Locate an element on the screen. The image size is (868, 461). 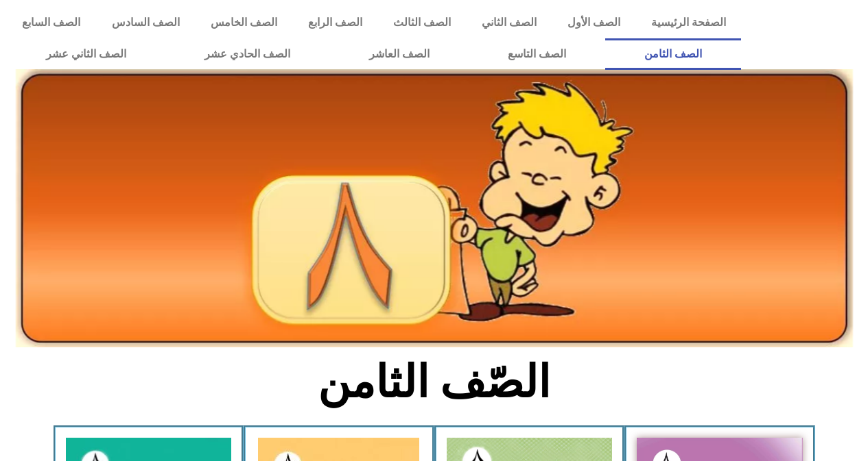
a: الصف الثاني عشر is located at coordinates (86, 54).